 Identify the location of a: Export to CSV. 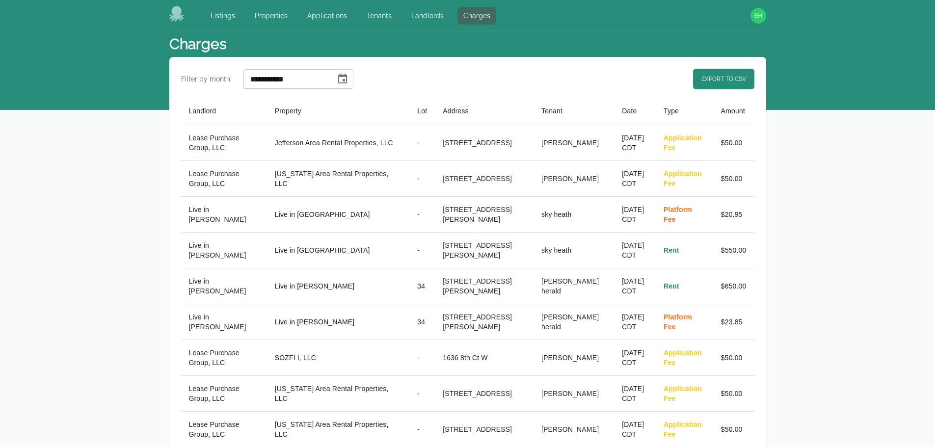
(724, 79).